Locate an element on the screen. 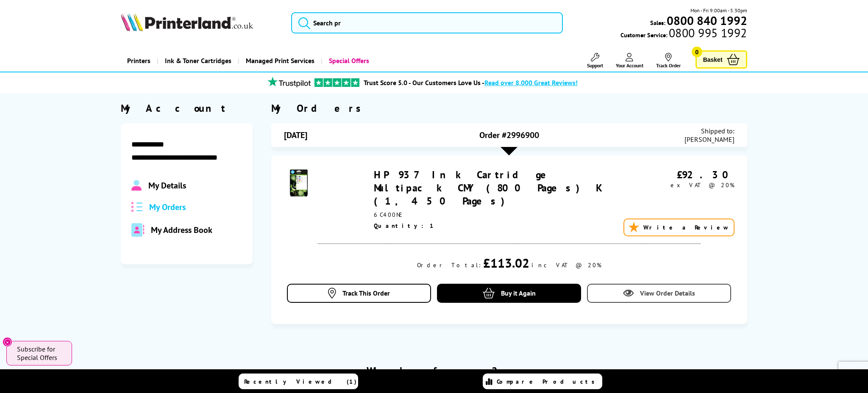 The image size is (868, 393). img: Profile.svg is located at coordinates (136, 186).